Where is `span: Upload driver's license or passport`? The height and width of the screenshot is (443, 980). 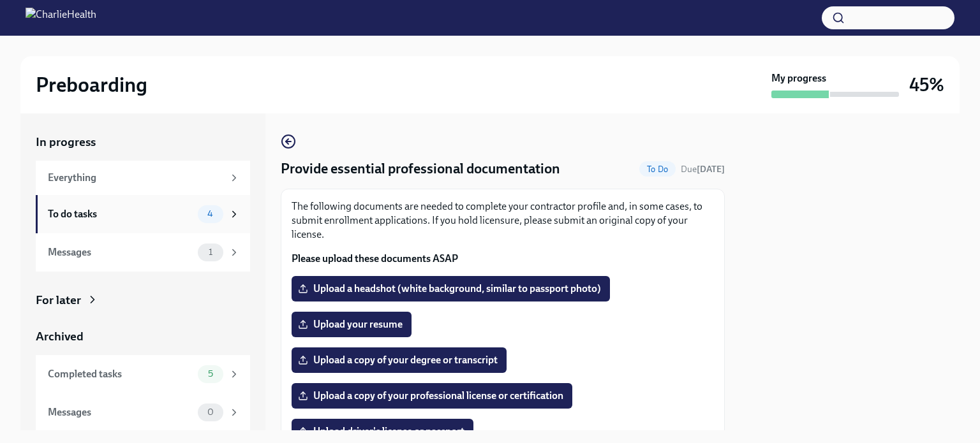
span: Upload driver's license or passport is located at coordinates (382, 431).